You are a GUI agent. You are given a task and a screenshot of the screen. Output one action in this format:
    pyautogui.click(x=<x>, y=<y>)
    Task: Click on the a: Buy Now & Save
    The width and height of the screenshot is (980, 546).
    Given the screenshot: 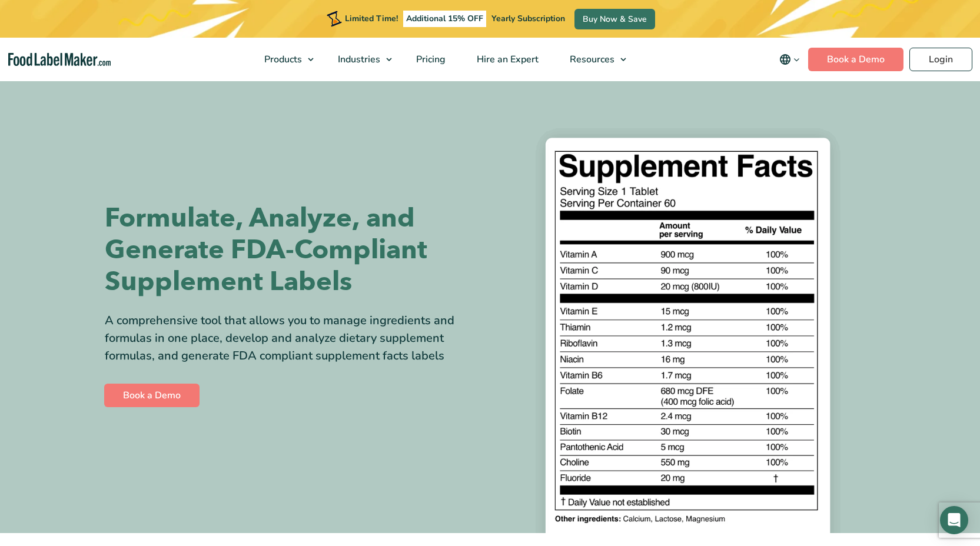 What is the action you would take?
    pyautogui.click(x=614, y=19)
    